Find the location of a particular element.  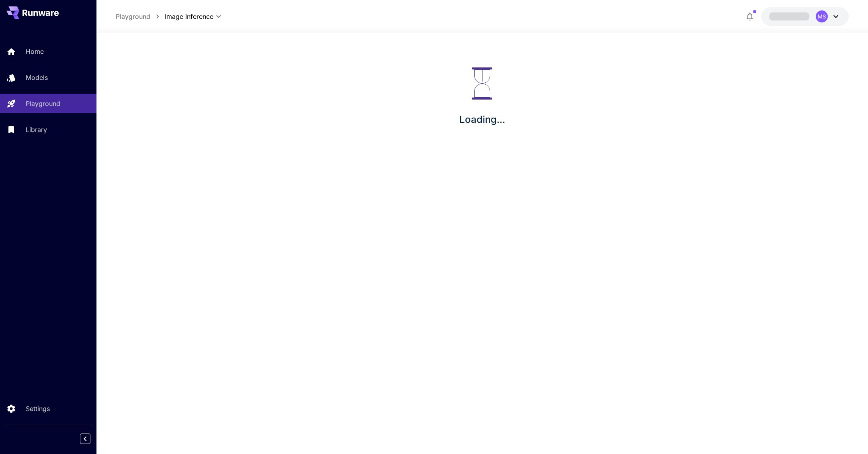

p: Settings is located at coordinates (38, 408).